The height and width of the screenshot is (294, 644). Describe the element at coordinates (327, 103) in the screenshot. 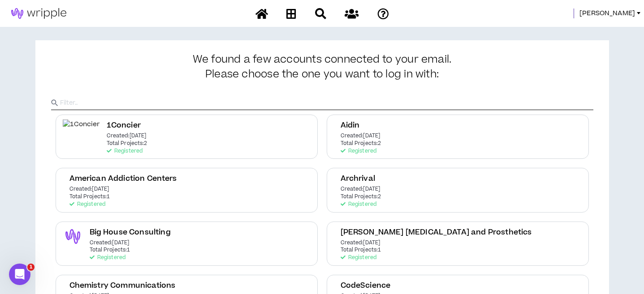

I see `input: Filter..` at that location.